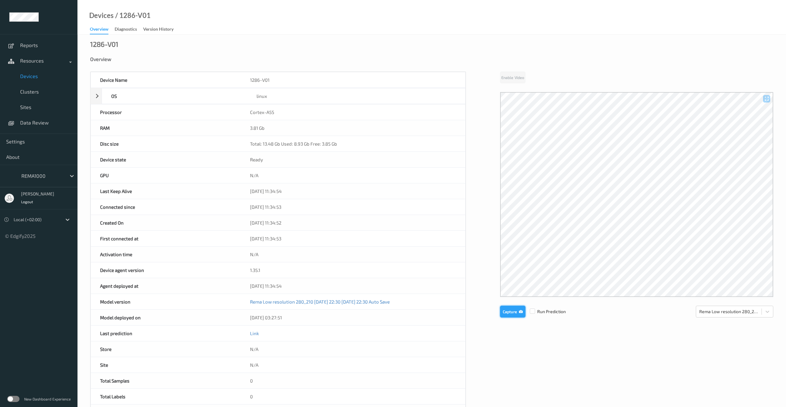  What do you see at coordinates (356, 96) in the screenshot?
I see `div: linux` at bounding box center [356, 96].